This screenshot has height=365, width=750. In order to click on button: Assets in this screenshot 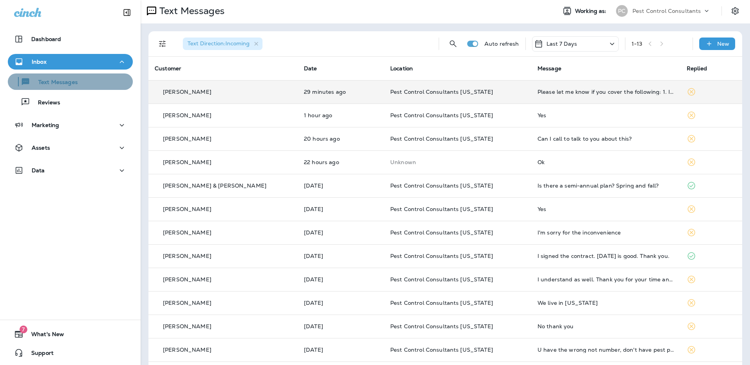, I will do `click(70, 148)`.